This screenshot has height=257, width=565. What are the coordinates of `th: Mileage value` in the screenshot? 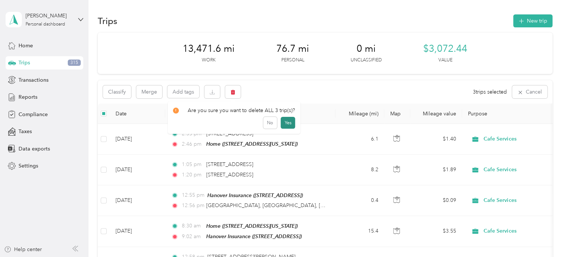 It's located at (436, 114).